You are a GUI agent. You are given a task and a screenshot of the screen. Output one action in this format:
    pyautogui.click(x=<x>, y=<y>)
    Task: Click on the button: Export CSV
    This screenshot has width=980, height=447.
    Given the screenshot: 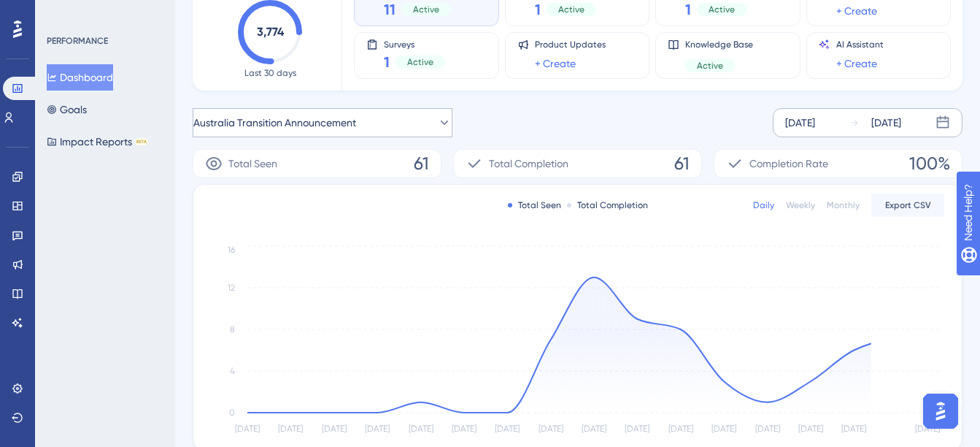 What is the action you would take?
    pyautogui.click(x=908, y=205)
    